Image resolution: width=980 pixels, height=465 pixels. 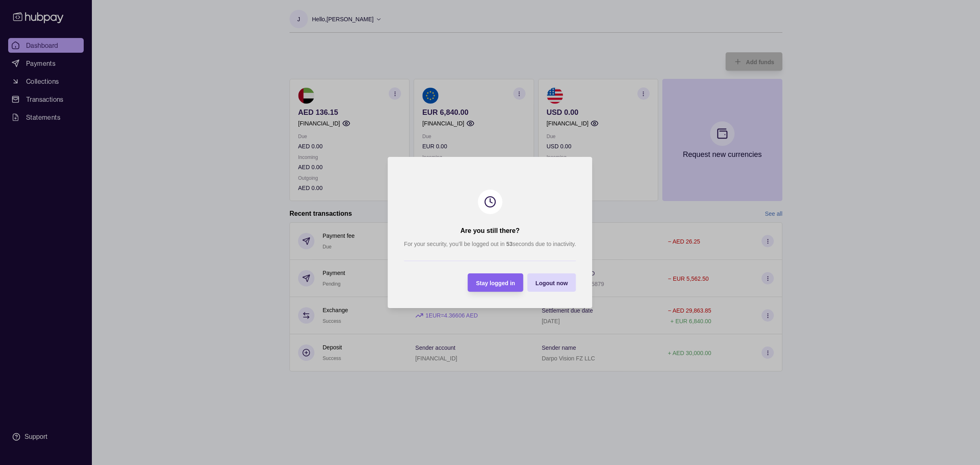 I want to click on span: Stay logged in, so click(x=496, y=283).